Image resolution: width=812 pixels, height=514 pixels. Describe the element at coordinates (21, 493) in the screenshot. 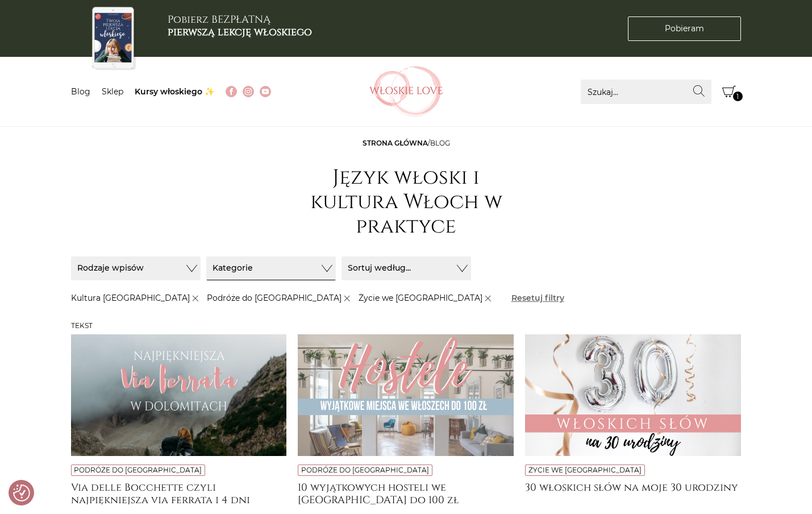

I see `button: Preferencje co do zgód` at that location.